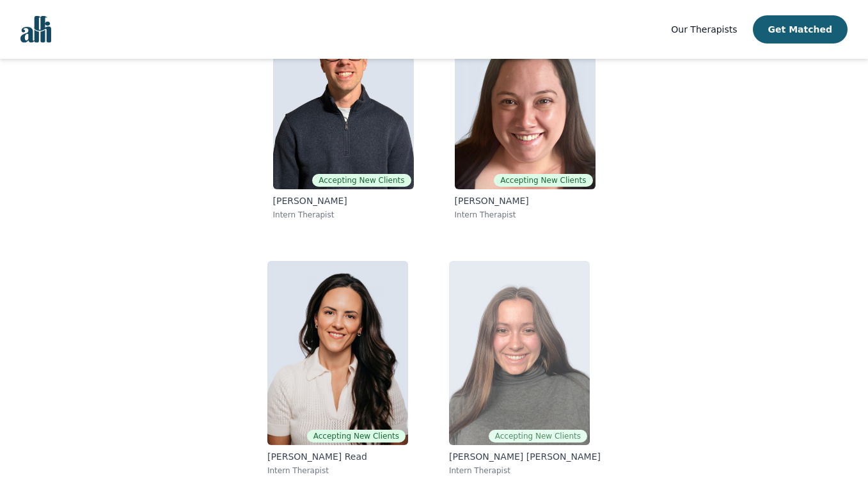 This screenshot has width=868, height=486. Describe the element at coordinates (800, 29) in the screenshot. I see `button: Get Matched` at that location.